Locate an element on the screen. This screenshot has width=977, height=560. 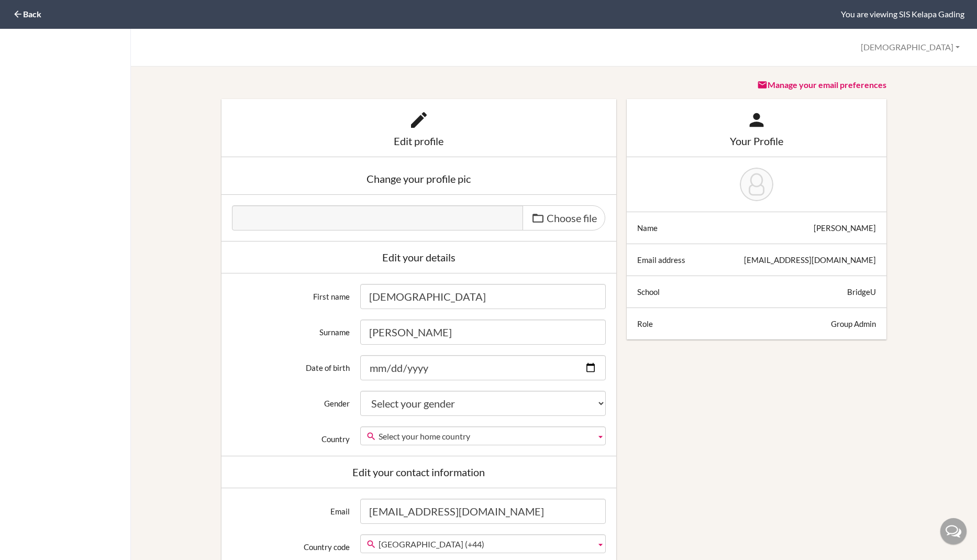
div: Change your profile pic is located at coordinates (419, 179).